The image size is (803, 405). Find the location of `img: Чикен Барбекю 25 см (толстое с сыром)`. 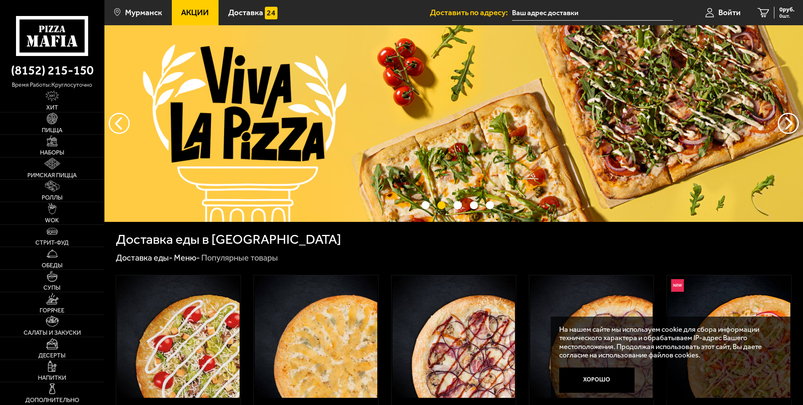

img: Чикен Барбекю 25 см (толстое с сыром) is located at coordinates (453, 336).